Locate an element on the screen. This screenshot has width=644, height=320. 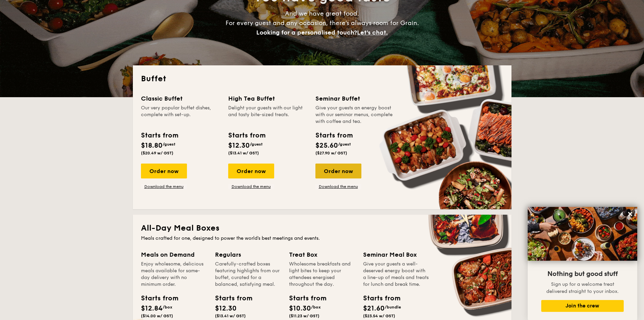
div: Our very popular buffet dishes, complete with set-up. is located at coordinates (180, 115).